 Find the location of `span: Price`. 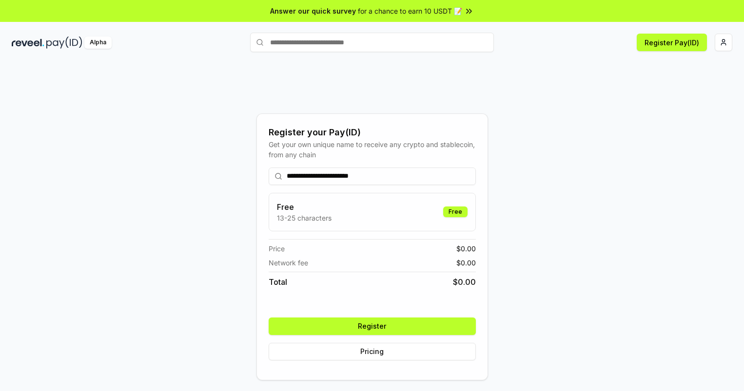

span: Price is located at coordinates (276, 249).